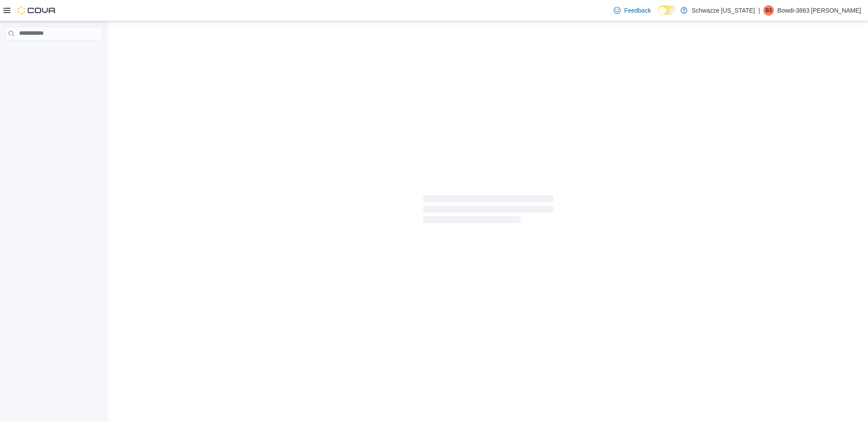  Describe the element at coordinates (658, 15) in the screenshot. I see `span: Dark Mode` at that location.